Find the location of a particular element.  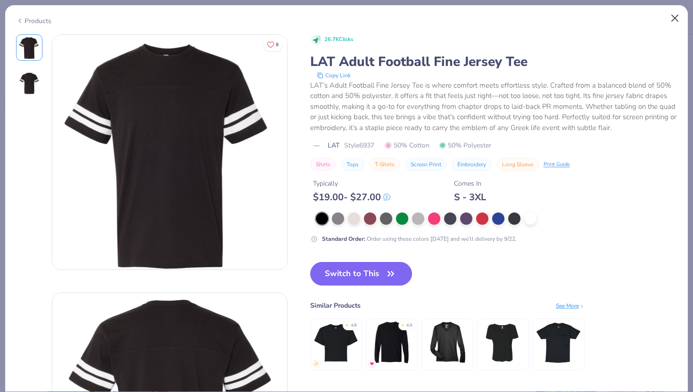

button: Long Sleeve is located at coordinates (518, 165).